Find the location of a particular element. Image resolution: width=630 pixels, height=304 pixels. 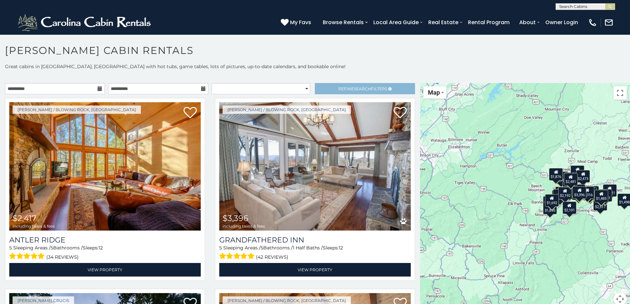

div: $1,692 is located at coordinates (552, 200).